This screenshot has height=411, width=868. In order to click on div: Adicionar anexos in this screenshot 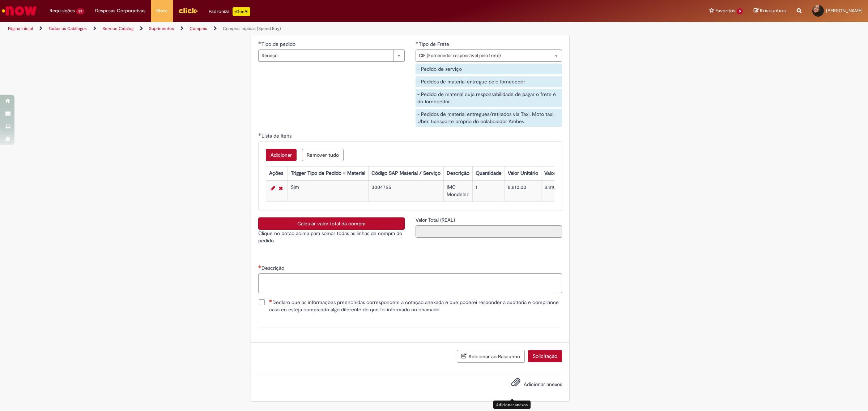, I will do `click(512, 405)`.